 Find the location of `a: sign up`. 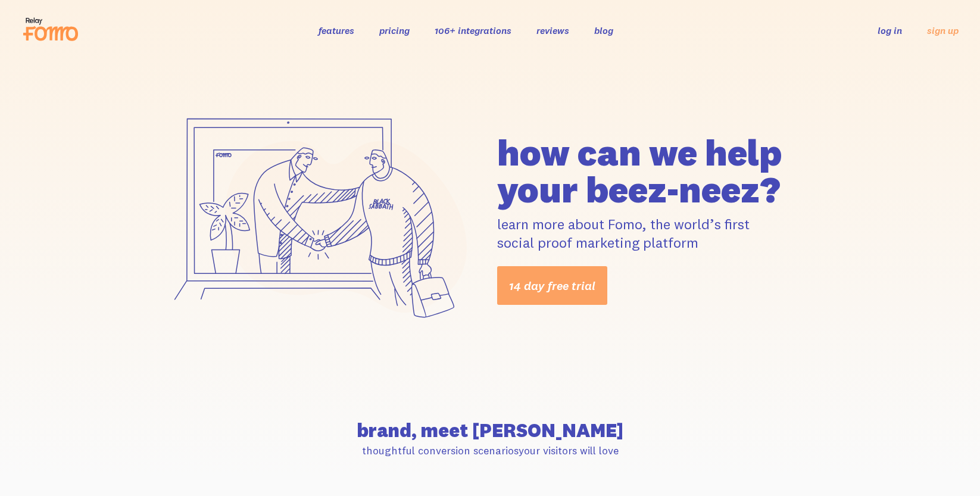

a: sign up is located at coordinates (943, 30).